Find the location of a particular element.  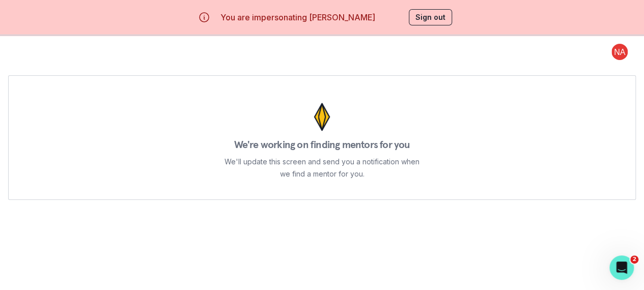

button: profile picture is located at coordinates (619, 52).